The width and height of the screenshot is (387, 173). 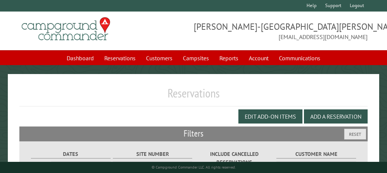 I want to click on h1: Reservations, so click(x=193, y=96).